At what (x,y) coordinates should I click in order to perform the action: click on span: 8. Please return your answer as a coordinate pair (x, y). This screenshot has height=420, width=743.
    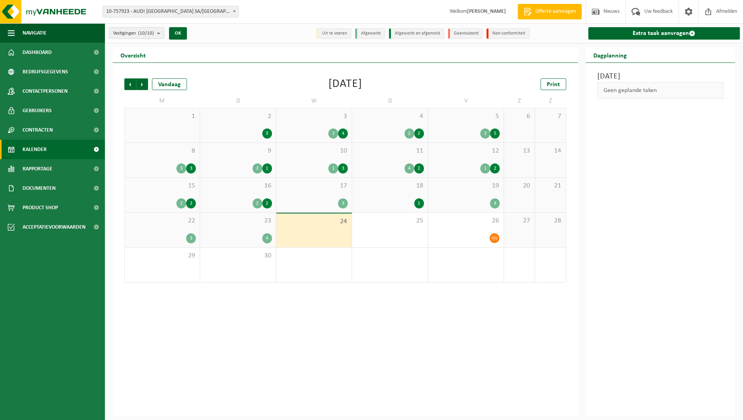
    Looking at the image, I should click on (162, 151).